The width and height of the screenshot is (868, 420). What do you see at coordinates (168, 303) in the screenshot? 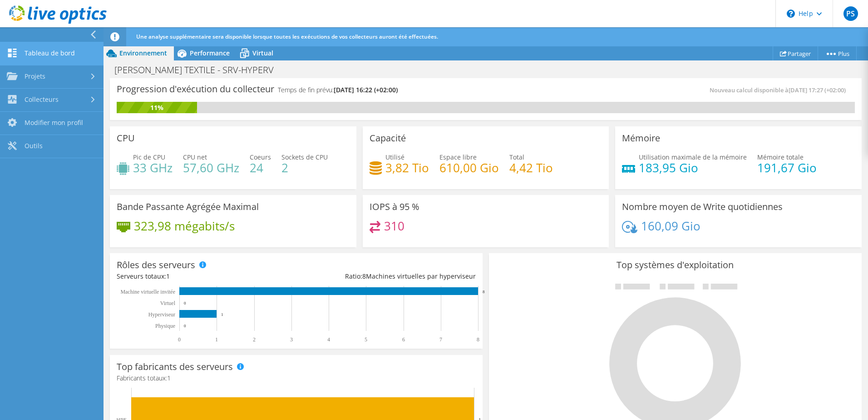
I see `text: Virtuel` at bounding box center [168, 303].